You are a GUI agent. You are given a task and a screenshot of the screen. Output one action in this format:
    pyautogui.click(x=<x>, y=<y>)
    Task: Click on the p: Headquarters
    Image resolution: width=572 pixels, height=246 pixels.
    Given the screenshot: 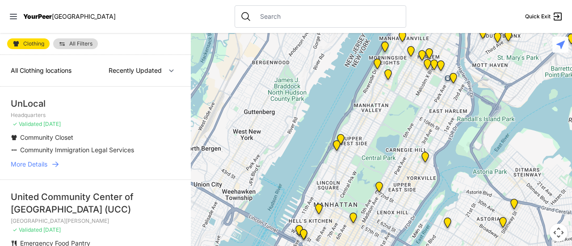 What is the action you would take?
    pyautogui.click(x=95, y=115)
    